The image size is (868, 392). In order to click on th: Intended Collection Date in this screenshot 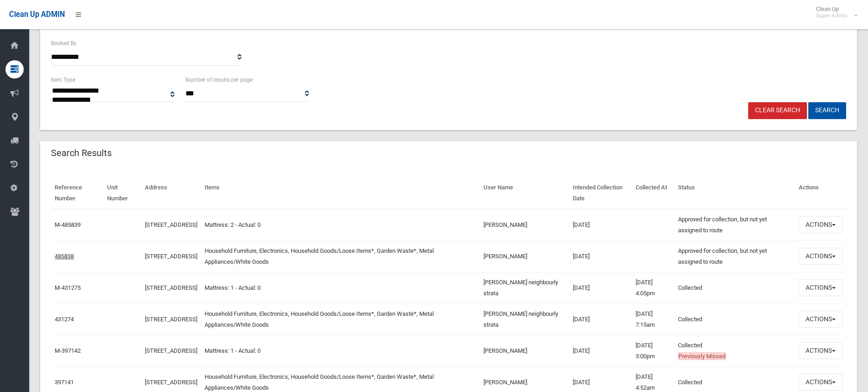, I will do `click(601, 193)`.